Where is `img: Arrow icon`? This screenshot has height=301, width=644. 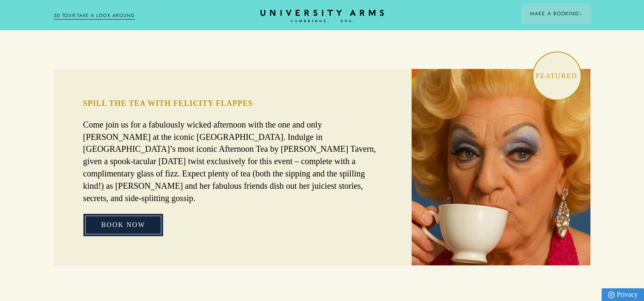
img: Arrow icon is located at coordinates (580, 14).